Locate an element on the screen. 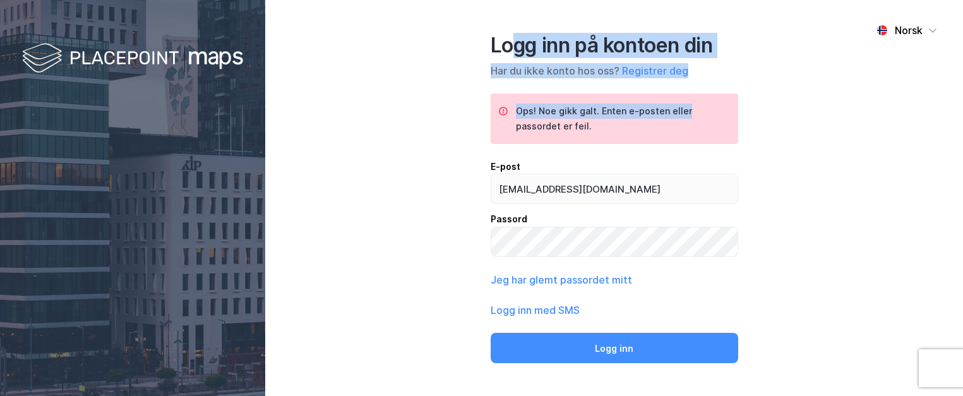  div: Chat Widget is located at coordinates (932, 366).